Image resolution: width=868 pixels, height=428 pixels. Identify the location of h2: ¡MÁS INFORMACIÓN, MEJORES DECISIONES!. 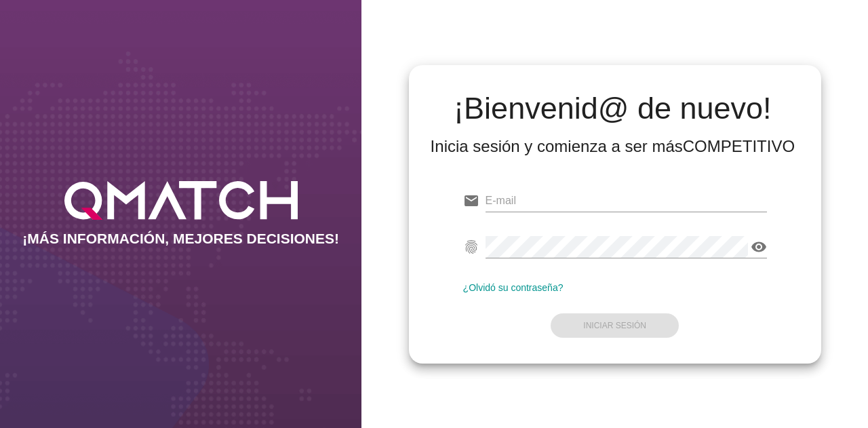
(181, 239).